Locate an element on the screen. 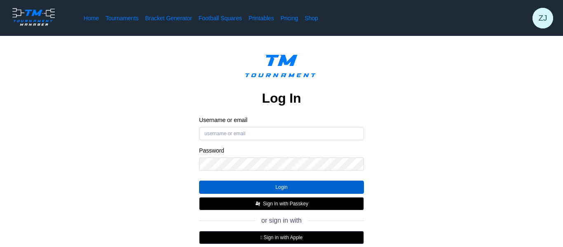 The height and width of the screenshot is (247, 563). label: Password is located at coordinates (282, 150).